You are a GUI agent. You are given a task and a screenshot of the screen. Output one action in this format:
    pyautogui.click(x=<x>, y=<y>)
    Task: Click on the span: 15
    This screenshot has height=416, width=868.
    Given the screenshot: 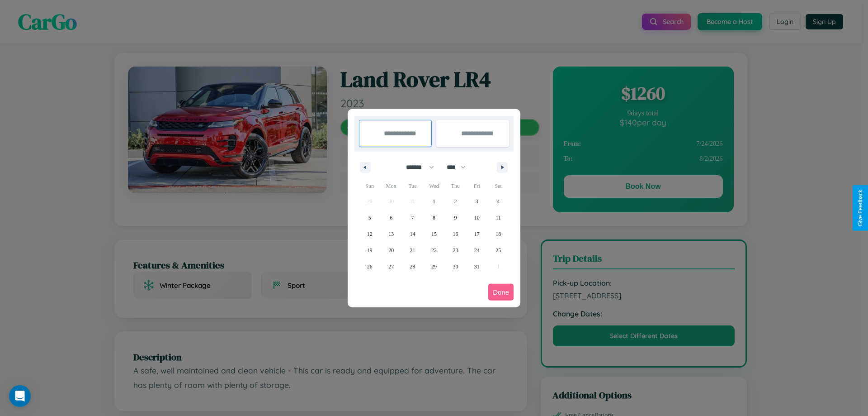 What is the action you would take?
    pyautogui.click(x=434, y=234)
    